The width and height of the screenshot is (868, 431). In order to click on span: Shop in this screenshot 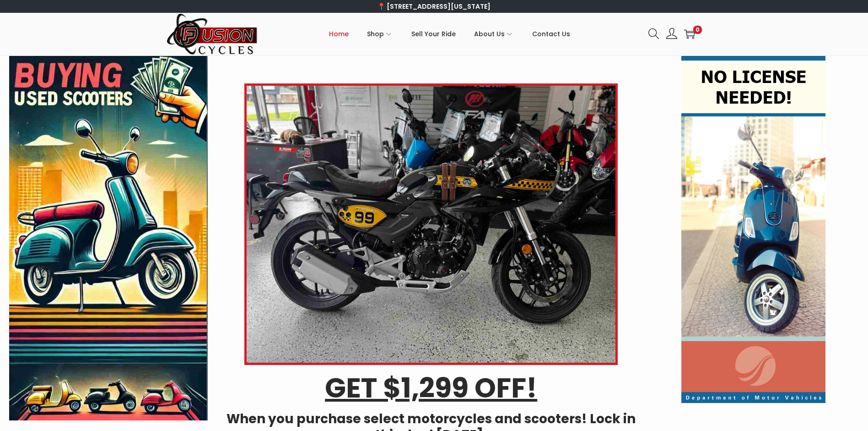, I will do `click(376, 34)`.